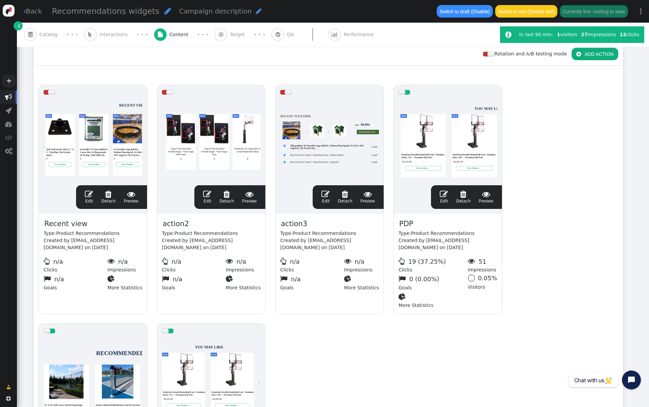 This screenshot has height=407, width=649. Describe the element at coordinates (239, 34) in the screenshot. I see `span: Target` at that location.